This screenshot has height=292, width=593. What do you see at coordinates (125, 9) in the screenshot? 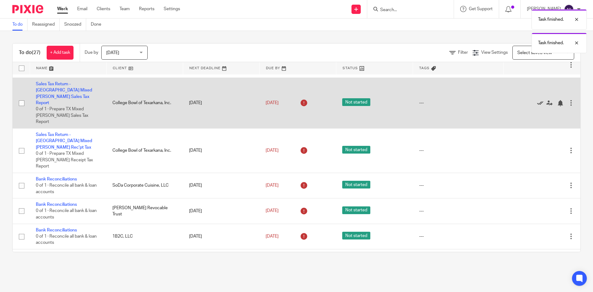
I see `a: Team` at bounding box center [125, 9].